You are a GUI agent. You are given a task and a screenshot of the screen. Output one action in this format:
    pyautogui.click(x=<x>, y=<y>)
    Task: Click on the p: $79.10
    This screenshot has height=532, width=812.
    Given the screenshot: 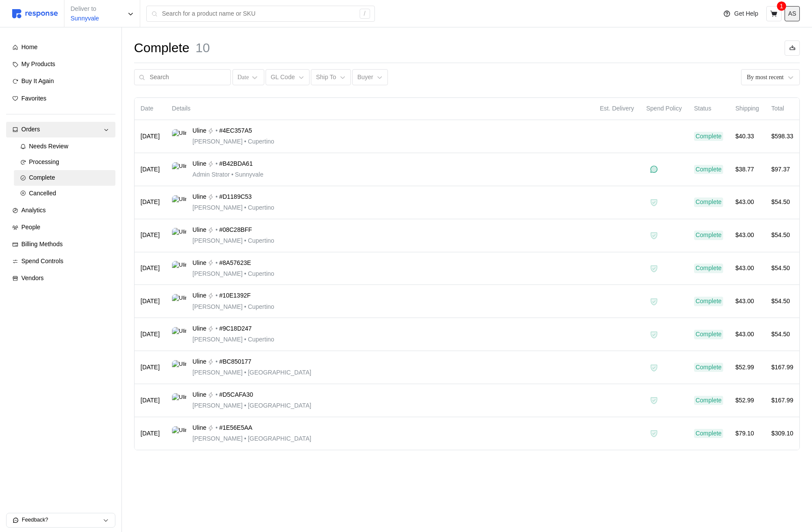 What is the action you would take?
    pyautogui.click(x=747, y=434)
    